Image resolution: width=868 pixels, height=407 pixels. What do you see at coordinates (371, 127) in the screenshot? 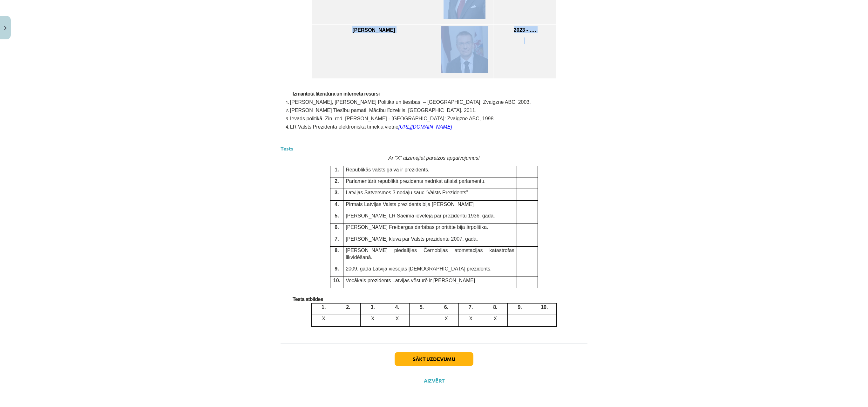
I see `span: LR Valsts Prezidenta elektroniskā tīmekļa vietne` at bounding box center [371, 127].